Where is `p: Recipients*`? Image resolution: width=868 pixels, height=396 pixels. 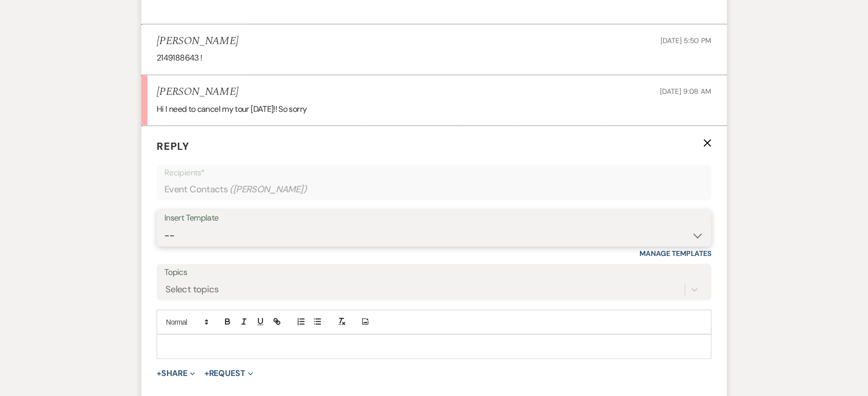
p: Recipients* is located at coordinates (434, 173).